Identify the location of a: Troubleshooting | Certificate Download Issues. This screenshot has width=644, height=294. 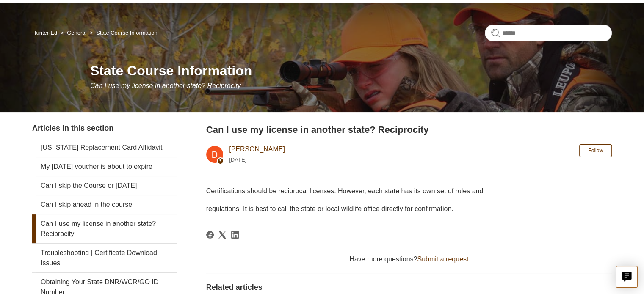
(104, 258).